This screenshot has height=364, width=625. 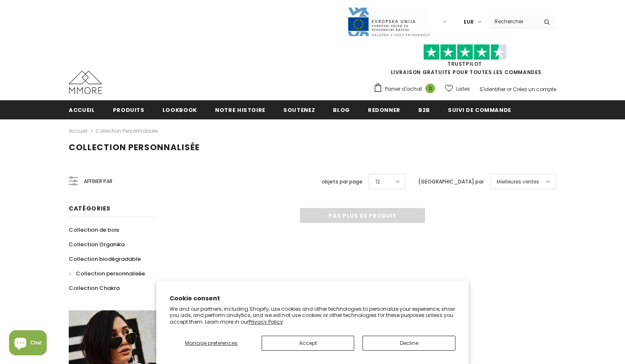 What do you see at coordinates (464, 64) in the screenshot?
I see `a: TrustPilot` at bounding box center [464, 64].